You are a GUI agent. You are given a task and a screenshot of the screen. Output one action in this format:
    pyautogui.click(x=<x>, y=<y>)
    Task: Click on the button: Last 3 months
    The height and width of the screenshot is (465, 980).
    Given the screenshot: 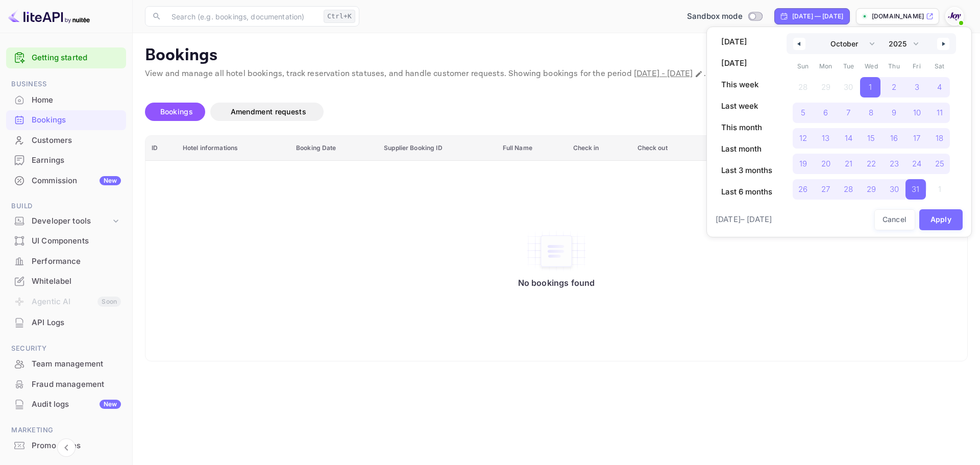 What is the action you would take?
    pyautogui.click(x=747, y=170)
    